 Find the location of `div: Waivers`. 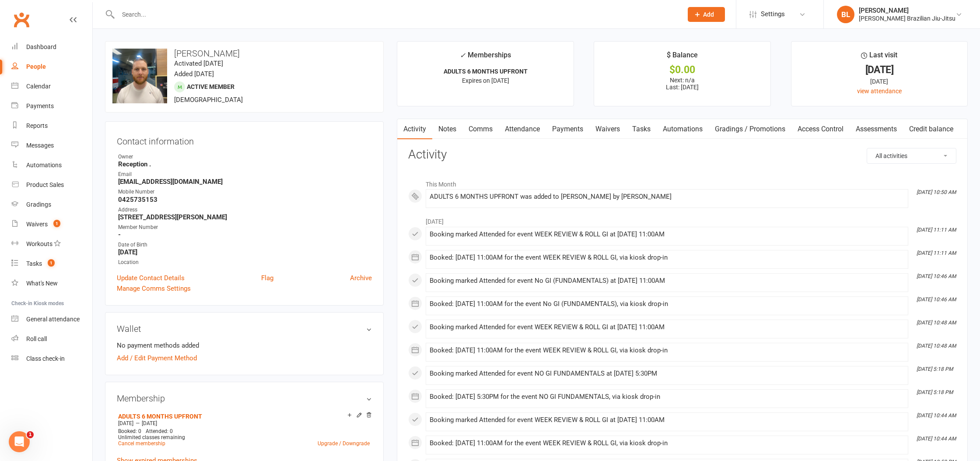

div: Waivers is located at coordinates (36, 224).